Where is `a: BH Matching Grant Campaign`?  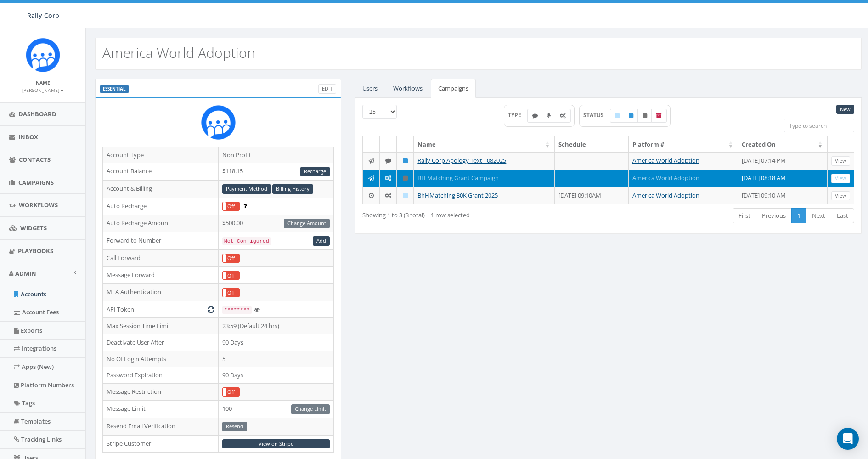 a: BH Matching Grant Campaign is located at coordinates (458, 178).